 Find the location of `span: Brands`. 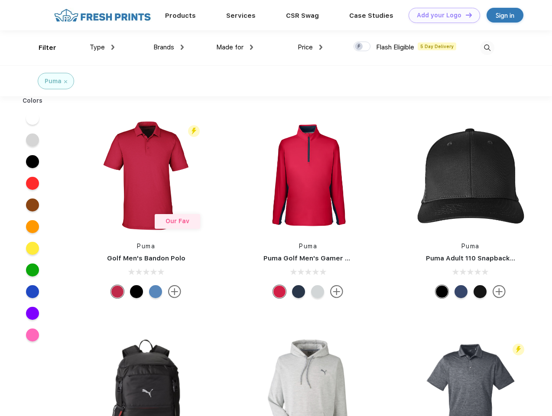

span: Brands is located at coordinates (164, 47).